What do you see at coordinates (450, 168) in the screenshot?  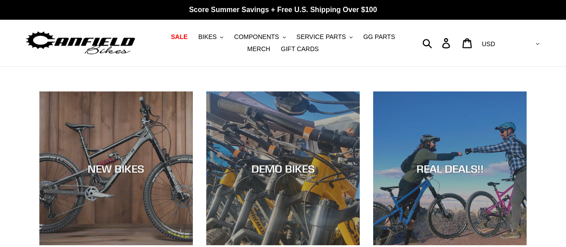 I see `div: REAL DEALS!!` at bounding box center [450, 168].